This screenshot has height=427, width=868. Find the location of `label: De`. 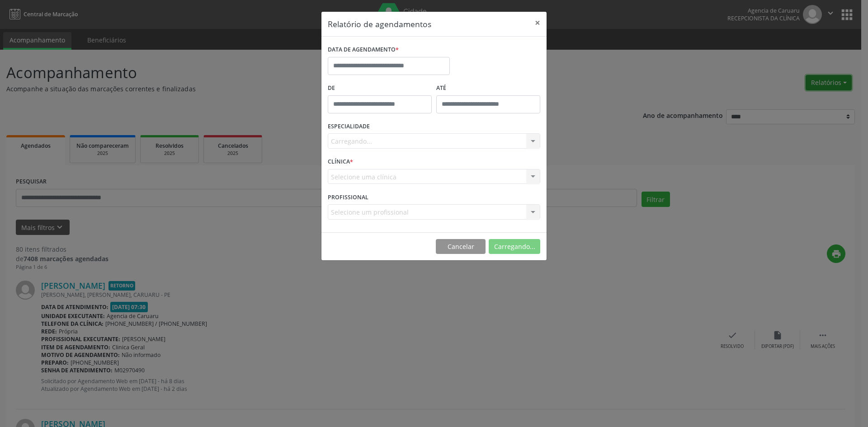

label: De is located at coordinates (380, 88).